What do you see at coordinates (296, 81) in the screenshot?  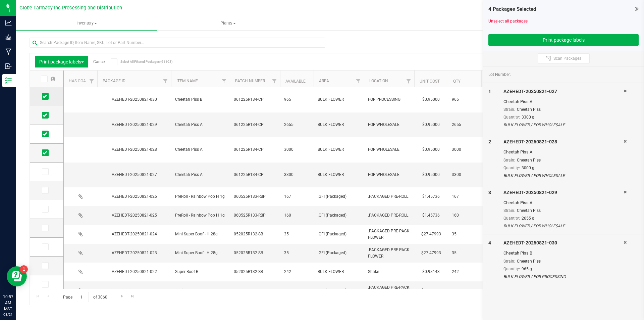 I see `a: Available` at bounding box center [296, 81].